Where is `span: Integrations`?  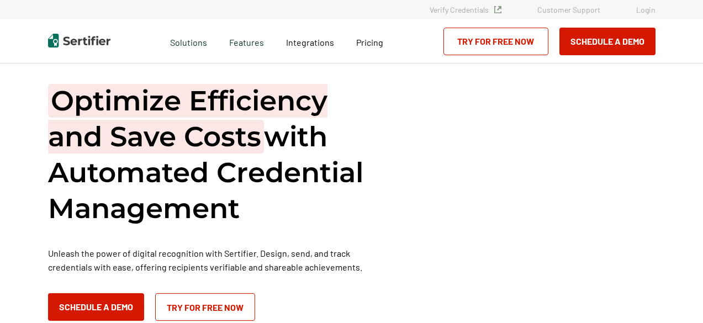 span: Integrations is located at coordinates (310, 42).